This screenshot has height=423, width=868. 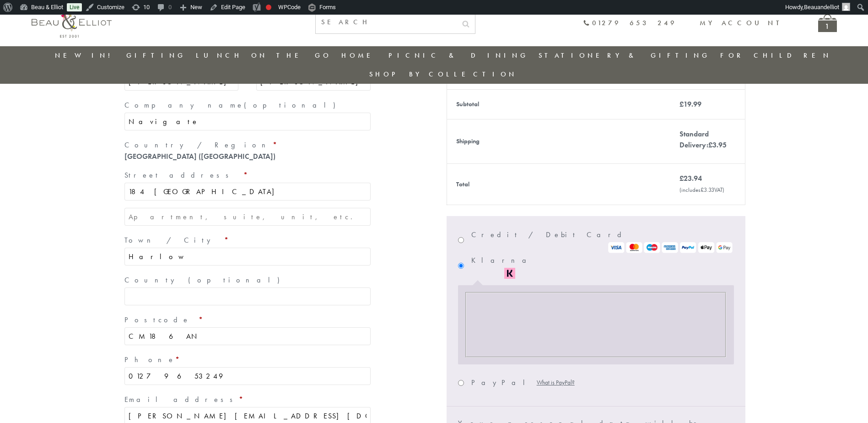 What do you see at coordinates (691, 178) in the screenshot?
I see `bdi: 23.94` at bounding box center [691, 178].